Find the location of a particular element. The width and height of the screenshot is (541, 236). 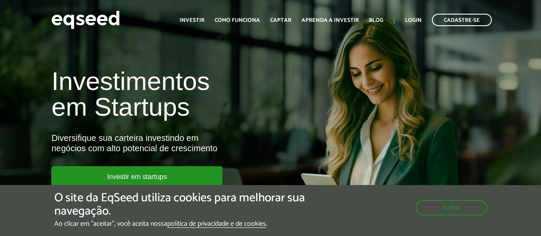

div: Diversifique sua carteira investindo em negócios com alto potencial de crescimento is located at coordinates (180, 143).